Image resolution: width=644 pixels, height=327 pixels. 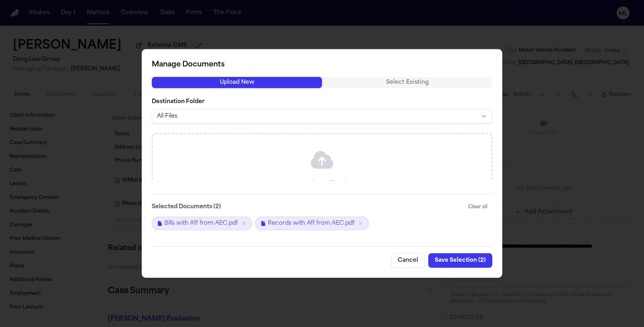 I want to click on h2: Manage Documents, so click(x=322, y=65).